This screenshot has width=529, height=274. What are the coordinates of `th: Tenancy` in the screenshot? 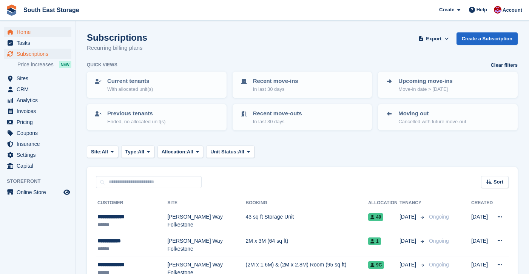 It's located at (413, 203).